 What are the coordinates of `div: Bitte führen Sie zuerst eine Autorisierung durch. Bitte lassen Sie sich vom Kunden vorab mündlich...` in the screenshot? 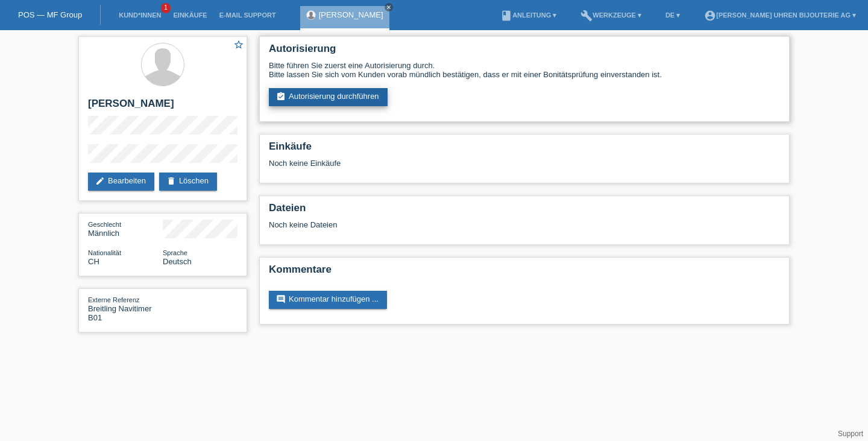 It's located at (524, 70).